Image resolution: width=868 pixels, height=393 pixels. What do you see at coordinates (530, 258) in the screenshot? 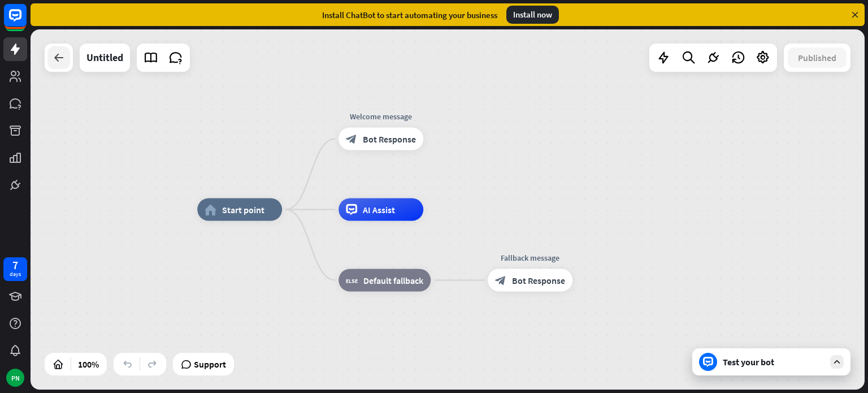
I see `div: Fallback message` at bounding box center [530, 258].